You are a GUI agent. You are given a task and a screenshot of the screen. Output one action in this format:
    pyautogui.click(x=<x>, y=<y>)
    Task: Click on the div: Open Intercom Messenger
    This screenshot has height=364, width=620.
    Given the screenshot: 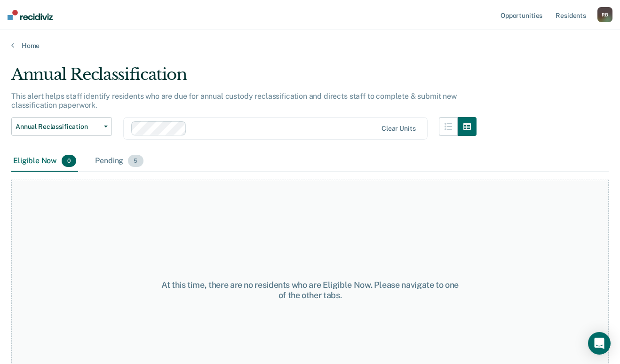 What is the action you would take?
    pyautogui.click(x=599, y=343)
    